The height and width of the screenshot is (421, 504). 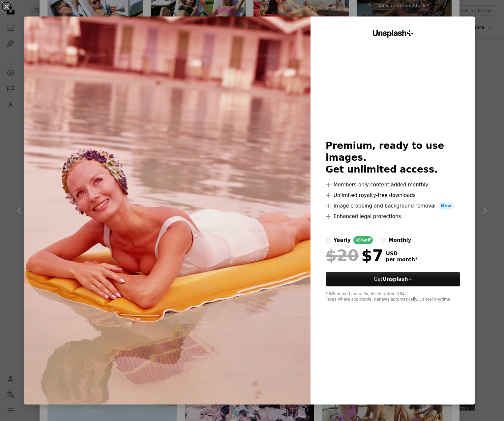 What do you see at coordinates (393, 195) in the screenshot?
I see `li: Unlimited royalty-free downloads` at bounding box center [393, 195].